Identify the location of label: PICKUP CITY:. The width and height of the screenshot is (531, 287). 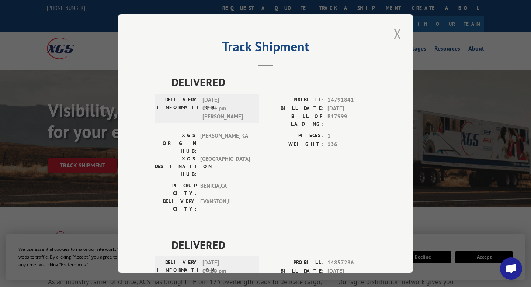
(176, 190).